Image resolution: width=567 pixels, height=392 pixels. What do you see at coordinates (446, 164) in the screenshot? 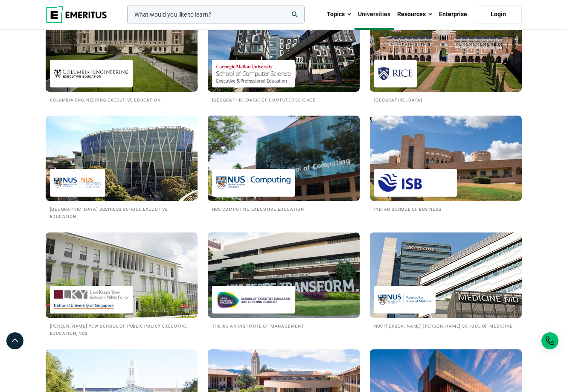
I see `a: Universities We Work With Indian School of Business Indian School of Business` at bounding box center [446, 164].